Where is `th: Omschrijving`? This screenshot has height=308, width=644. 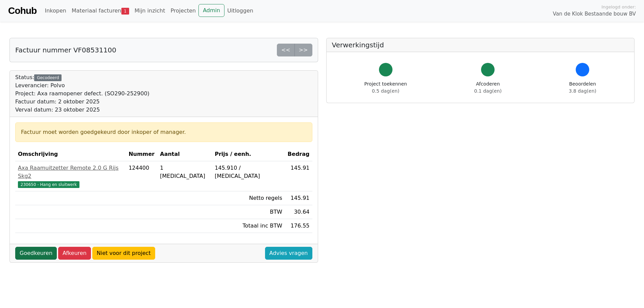
th: Omschrijving is located at coordinates (70, 154).